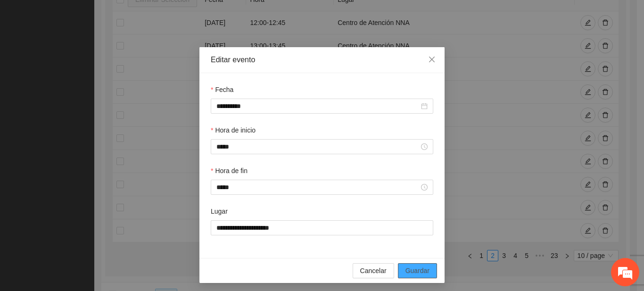  Describe the element at coordinates (92, 209) in the screenshot. I see `textarea: Escriba su mensaje y pulse “Intro”` at that location.